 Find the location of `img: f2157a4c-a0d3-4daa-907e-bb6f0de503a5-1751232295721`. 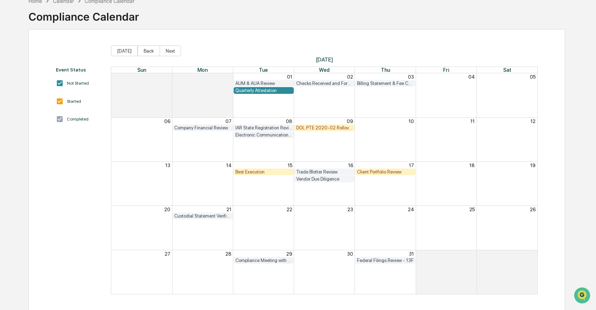

img: f2157a4c-a0d3-4daa-907e-bb6f0de503a5-1751232295721 is located at coordinates (9, 9).